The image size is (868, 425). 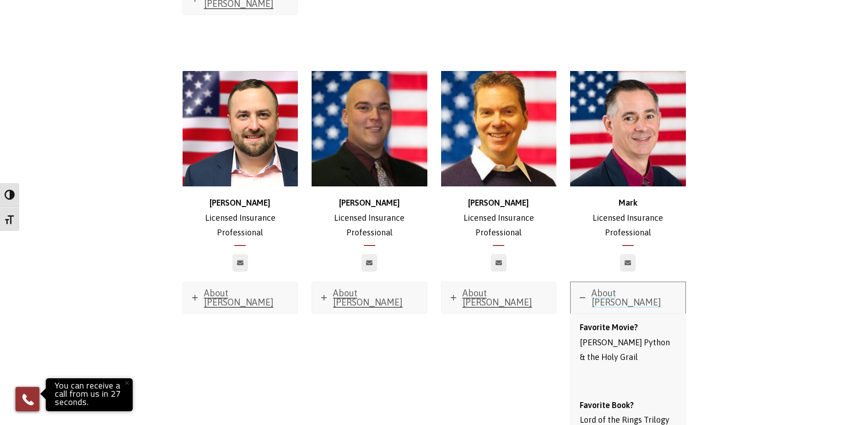 What do you see at coordinates (127, 383) in the screenshot?
I see `button: Close` at bounding box center [127, 383].